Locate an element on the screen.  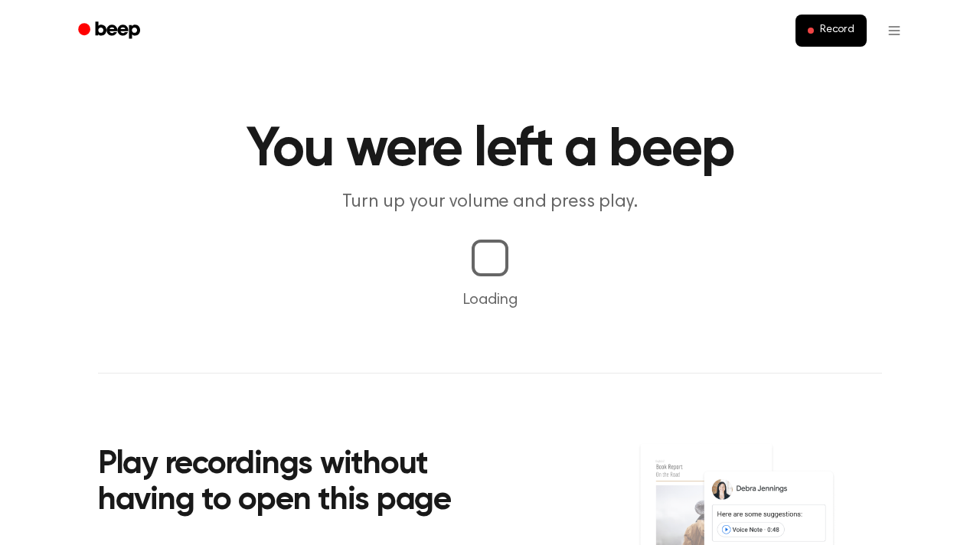
button: Record is located at coordinates (831, 31).